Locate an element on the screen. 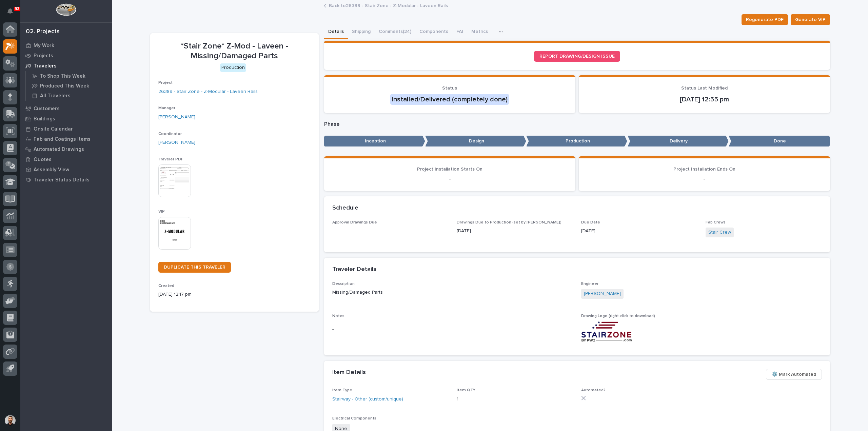 The image size is (868, 431). span: Status is located at coordinates (450, 88).